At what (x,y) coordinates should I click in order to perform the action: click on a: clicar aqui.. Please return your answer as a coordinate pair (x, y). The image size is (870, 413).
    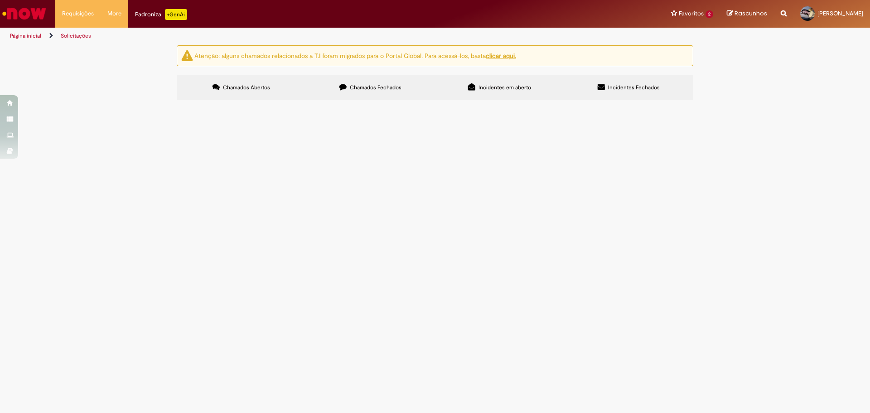
    Looking at the image, I should click on (501, 55).